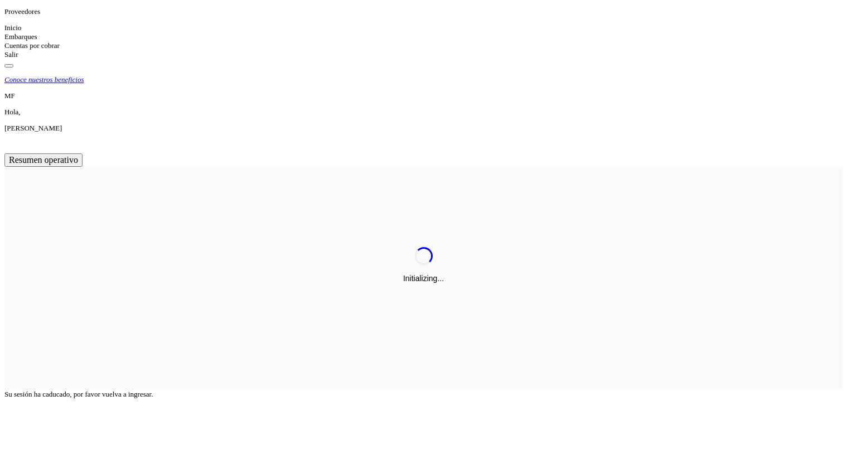  Describe the element at coordinates (43, 159) in the screenshot. I see `span: Resumen operativo` at that location.